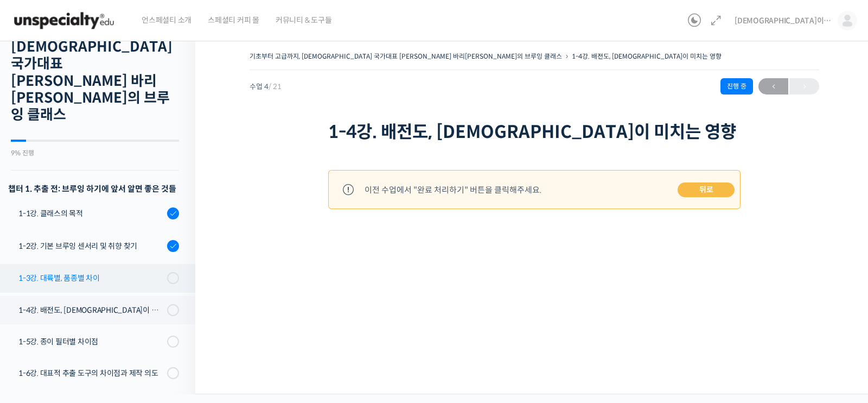 The image size is (868, 403). I want to click on a: 뒤로, so click(706, 190).